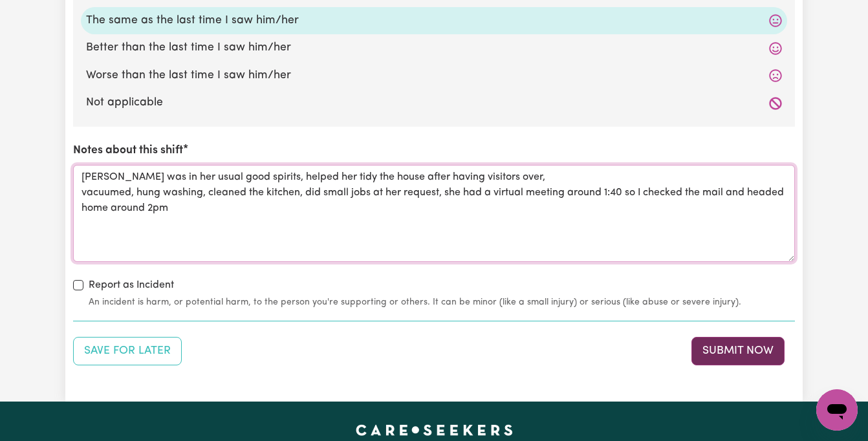 This screenshot has width=868, height=441. What do you see at coordinates (434, 48) in the screenshot?
I see `label: Better than the last time I saw him/her` at bounding box center [434, 48].